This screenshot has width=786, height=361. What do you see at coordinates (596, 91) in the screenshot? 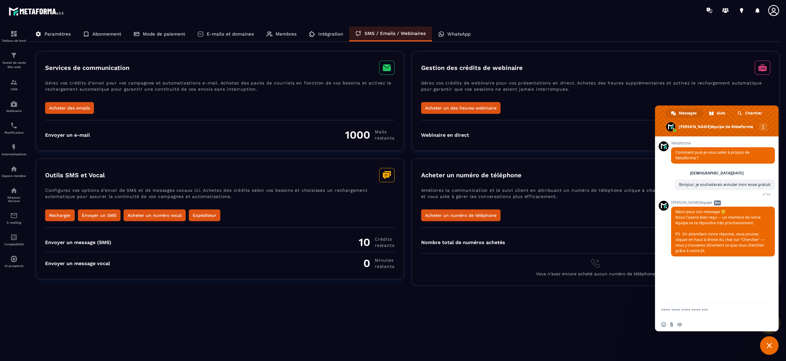
I see `p: Gérez vos crédits de webinaire pour vos présentations en direct. Achetez des heures supplémentair...` at bounding box center [596, 91].